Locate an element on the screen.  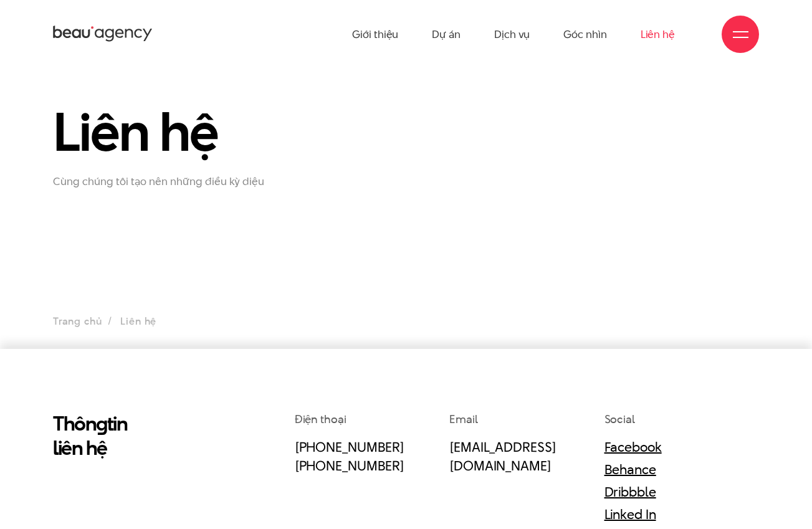
a: Trang chủ is located at coordinates (77, 321).